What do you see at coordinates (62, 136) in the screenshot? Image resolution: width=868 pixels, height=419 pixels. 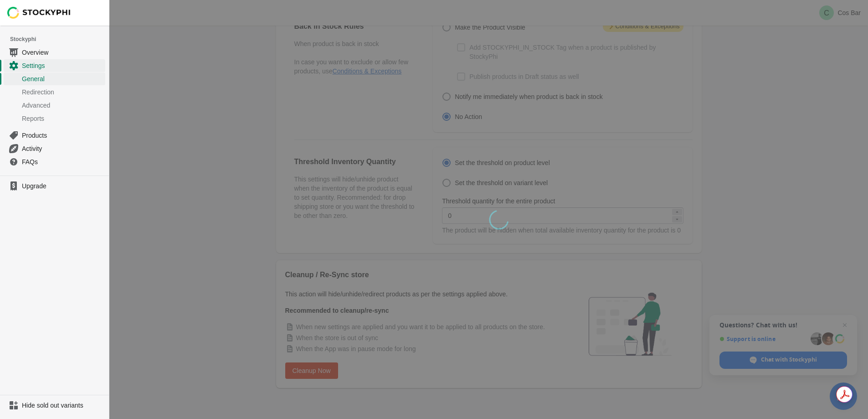 I see `span: Products` at bounding box center [62, 136].